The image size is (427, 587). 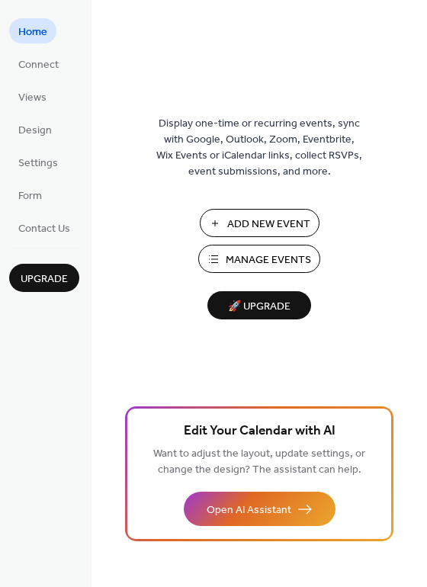 What do you see at coordinates (44, 279) in the screenshot?
I see `span: Upgrade` at bounding box center [44, 279].